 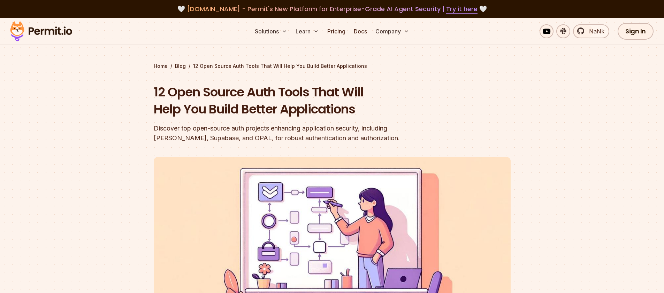 I want to click on button: Solutions, so click(x=271, y=31).